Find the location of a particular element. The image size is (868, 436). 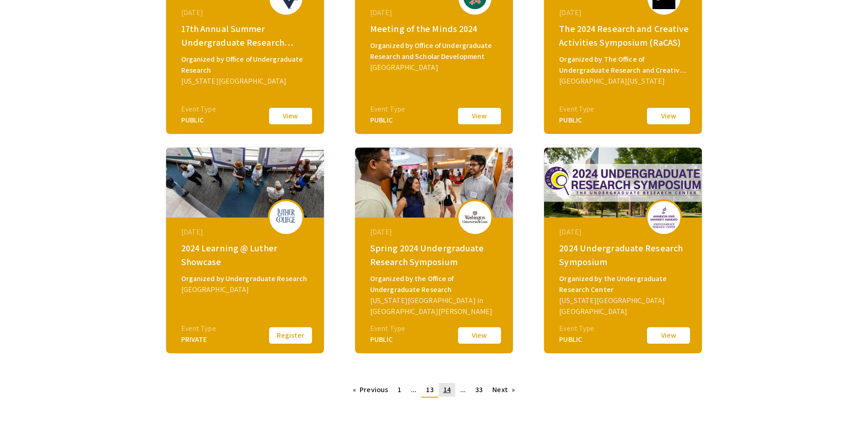

img: spring-2024-undergraduate-research-symposium_eventLogo_39aa52_.png is located at coordinates (475, 218).